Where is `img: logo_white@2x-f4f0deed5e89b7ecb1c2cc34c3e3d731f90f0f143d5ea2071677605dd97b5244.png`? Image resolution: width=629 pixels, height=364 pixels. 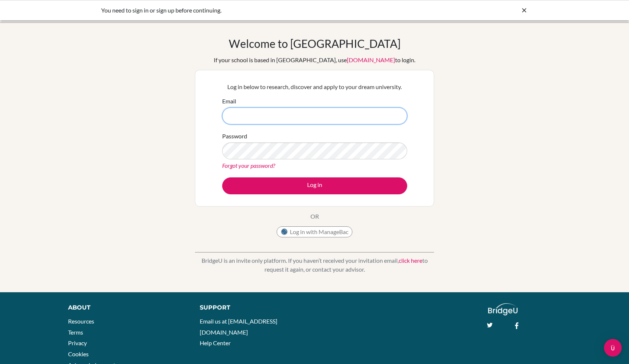
img: logo_white@2x-f4f0deed5e89b7ecb1c2cc34c3e3d731f90f0f143d5ea2071677605dd97b5244.png is located at coordinates (503, 309).